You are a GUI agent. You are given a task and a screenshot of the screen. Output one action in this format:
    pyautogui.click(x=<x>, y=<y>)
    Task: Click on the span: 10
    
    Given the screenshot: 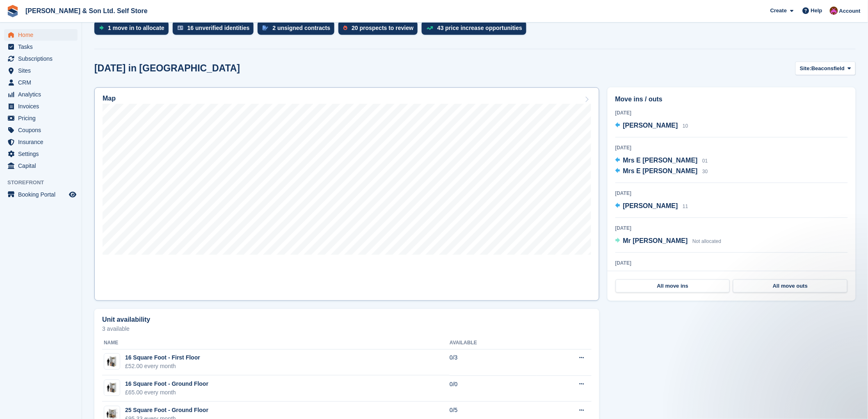 What is the action you would take?
    pyautogui.click(x=686, y=126)
    